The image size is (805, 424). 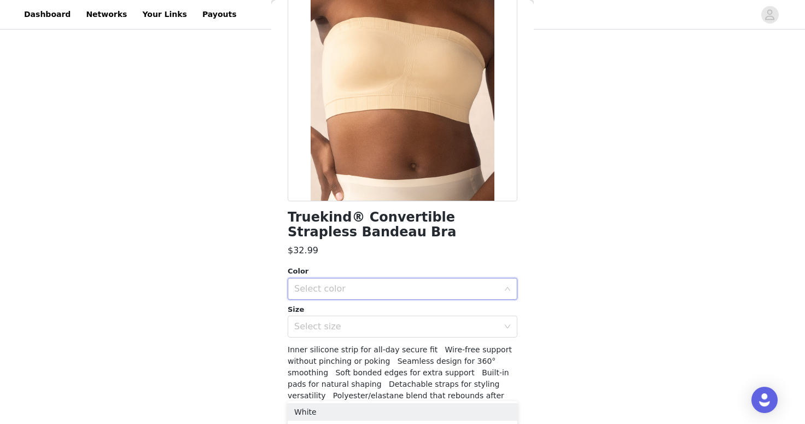 I want to click on a: Dashboard, so click(x=47, y=14).